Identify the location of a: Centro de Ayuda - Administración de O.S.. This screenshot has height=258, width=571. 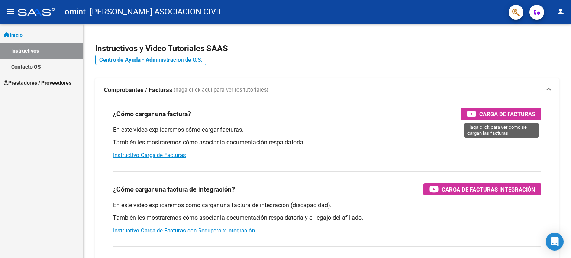
(150, 60).